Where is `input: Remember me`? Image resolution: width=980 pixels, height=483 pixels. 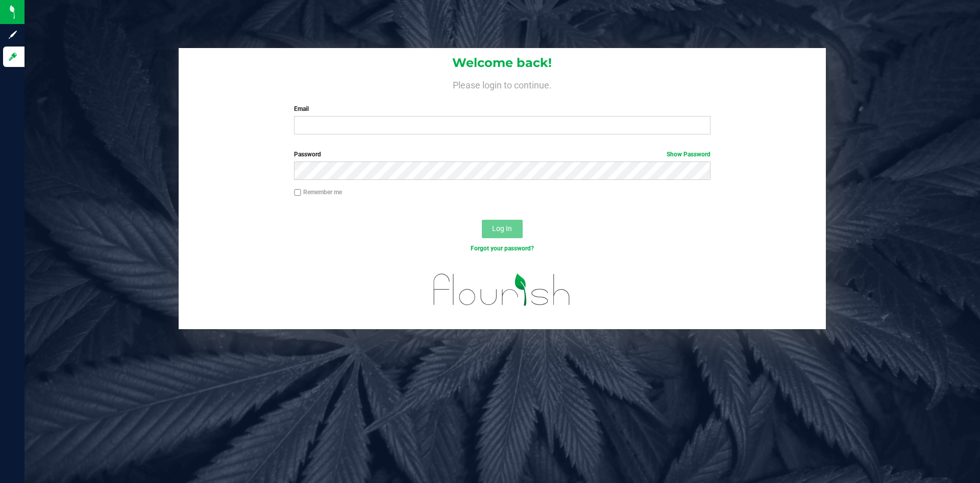 input: Remember me is located at coordinates (298, 192).